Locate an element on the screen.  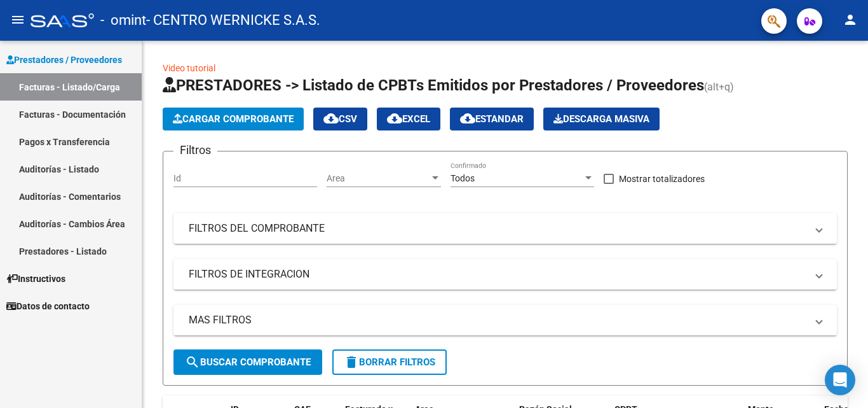
div: Open Intercom Messenger is located at coordinates (840, 380).